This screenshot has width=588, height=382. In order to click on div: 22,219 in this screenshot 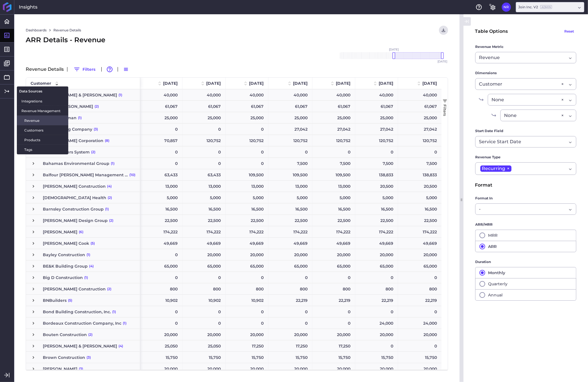, I will do `click(333, 300)`.